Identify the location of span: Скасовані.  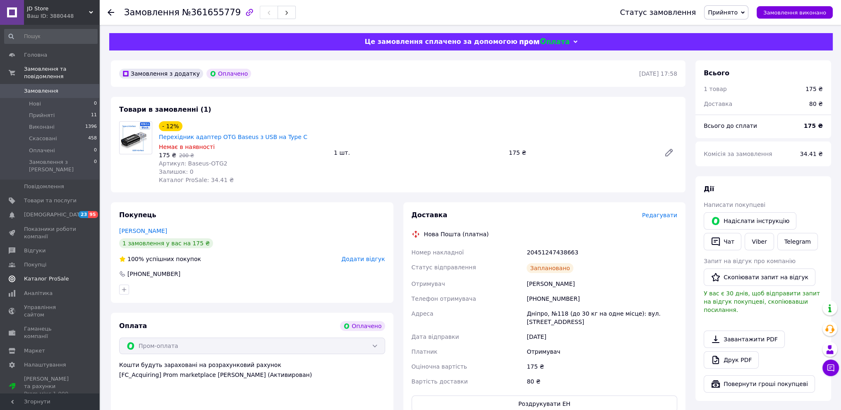
(43, 139).